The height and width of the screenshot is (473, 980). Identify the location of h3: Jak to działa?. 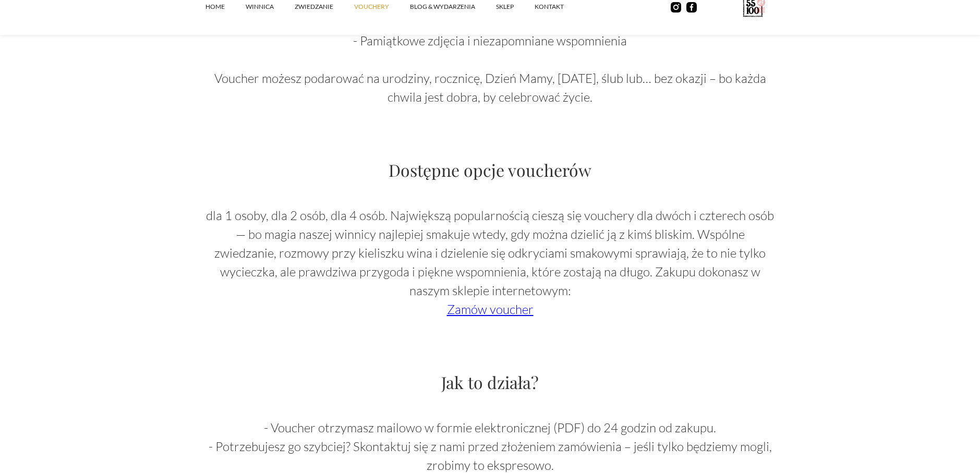
(490, 381).